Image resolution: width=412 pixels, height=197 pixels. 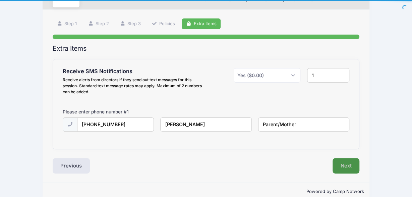 I want to click on input: Name, so click(x=206, y=124).